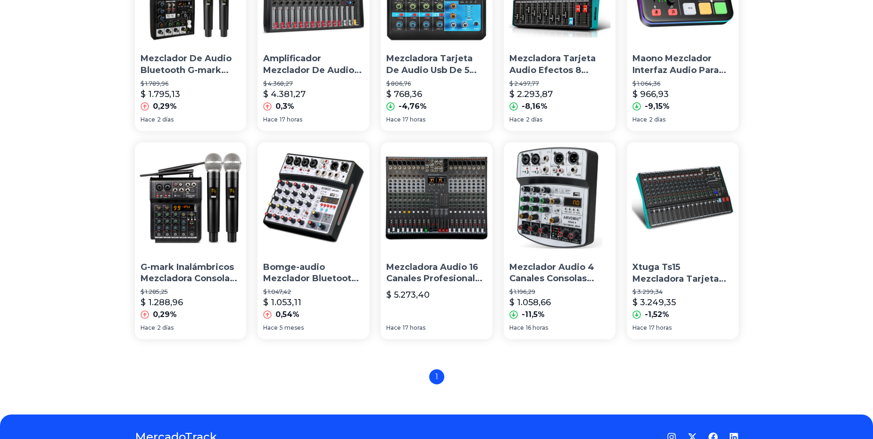 The image size is (873, 439). What do you see at coordinates (408, 295) in the screenshot?
I see `p: $ 5.273,40` at bounding box center [408, 295].